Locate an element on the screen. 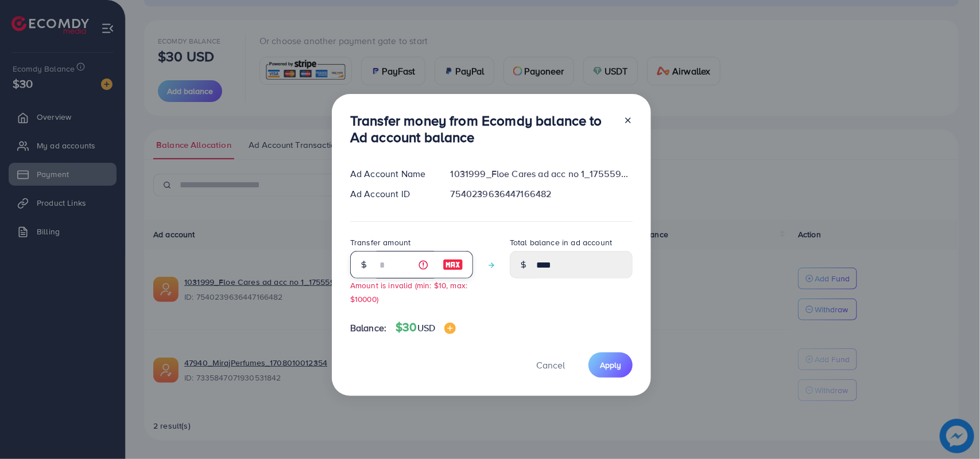 This screenshot has height=459, width=980. h3: Transfer money from Ecomdy balance to Ad account balance is located at coordinates (482, 129).